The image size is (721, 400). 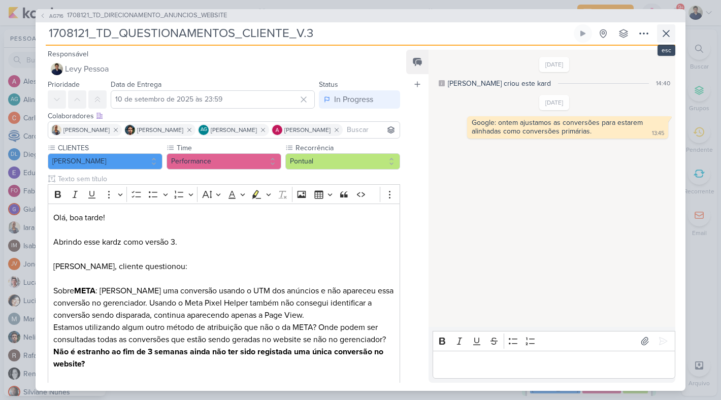 What do you see at coordinates (218, 358) in the screenshot?
I see `strong: Não é estranho ao fim de 3 semanas ainda não ter sido registada uma única conversão no website?` at bounding box center [218, 358].